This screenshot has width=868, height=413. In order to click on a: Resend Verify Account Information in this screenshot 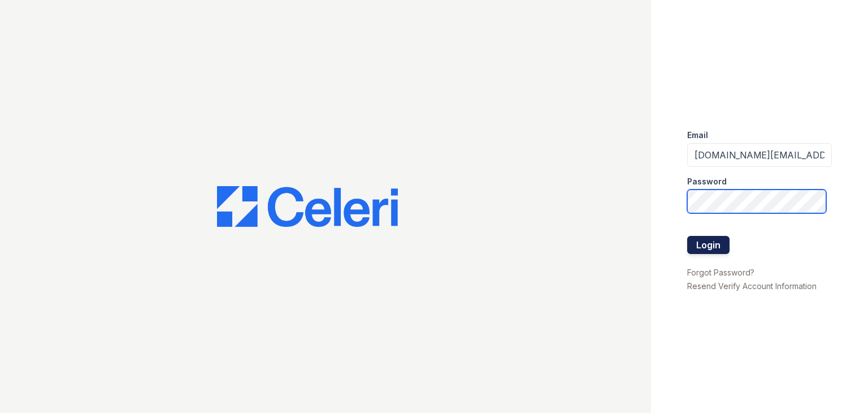, I will do `click(752, 285)`.